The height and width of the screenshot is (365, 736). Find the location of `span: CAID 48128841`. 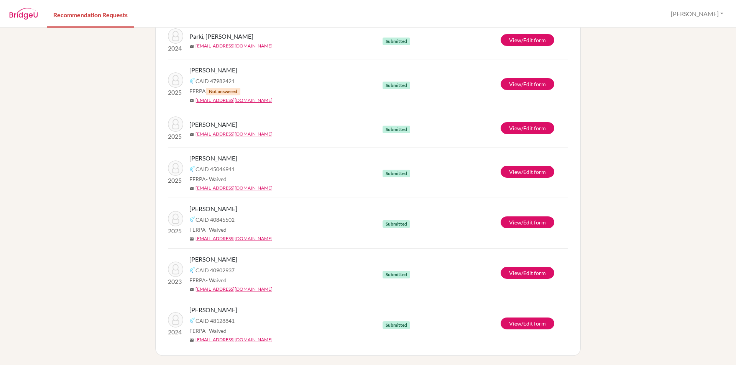

span: CAID 48128841 is located at coordinates (215, 321).